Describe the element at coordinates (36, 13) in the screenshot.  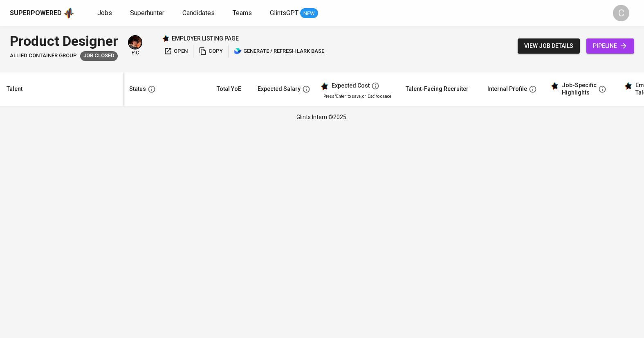
I see `div: Superpowered` at that location.